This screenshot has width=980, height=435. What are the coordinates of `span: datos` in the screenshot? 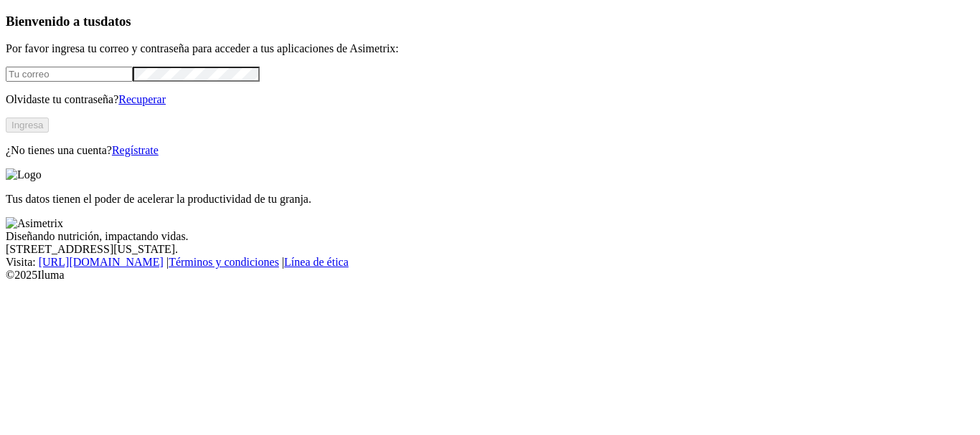 It's located at (116, 20).